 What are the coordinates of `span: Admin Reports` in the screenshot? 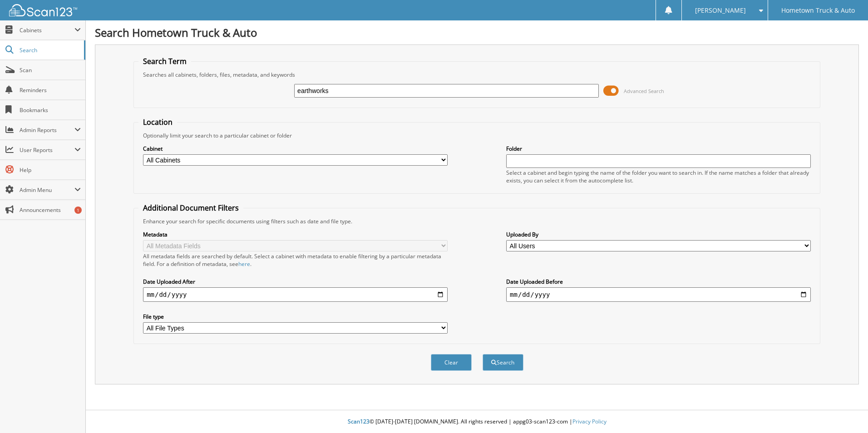 It's located at (47, 130).